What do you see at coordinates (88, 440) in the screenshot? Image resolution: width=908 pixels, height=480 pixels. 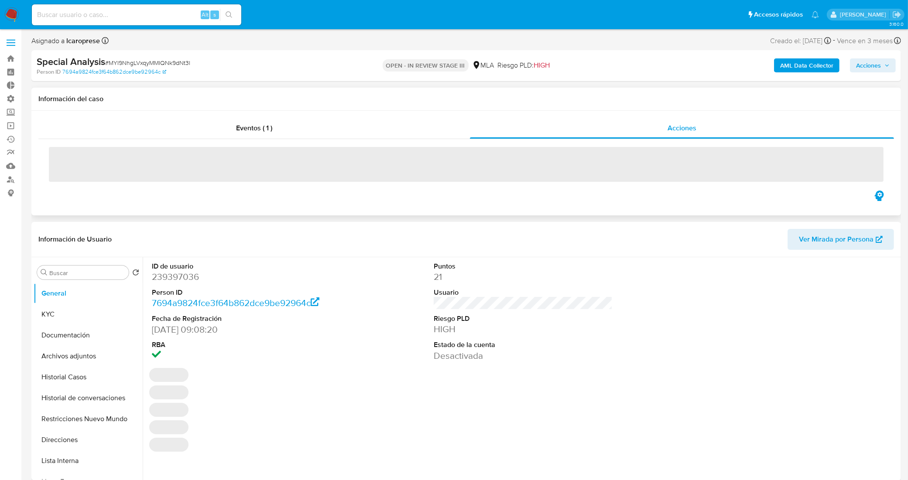 I see `button: Direcciones` at bounding box center [88, 440].